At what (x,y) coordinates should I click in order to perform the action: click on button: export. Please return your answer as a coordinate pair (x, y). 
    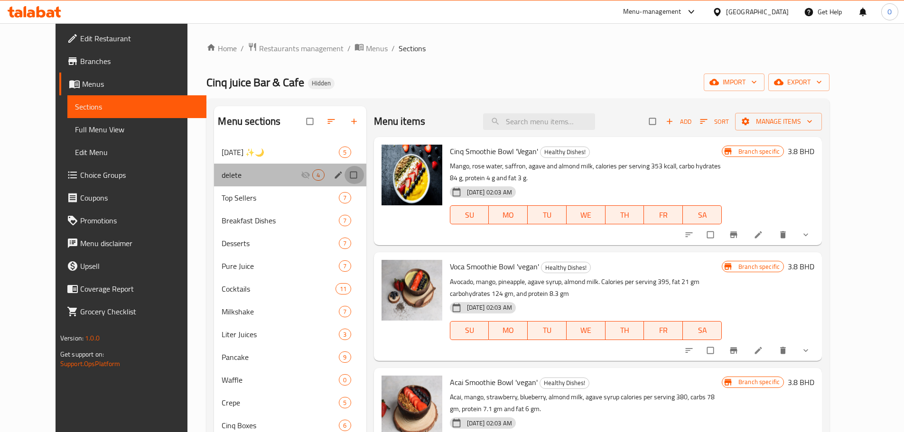
    Looking at the image, I should click on (798, 82).